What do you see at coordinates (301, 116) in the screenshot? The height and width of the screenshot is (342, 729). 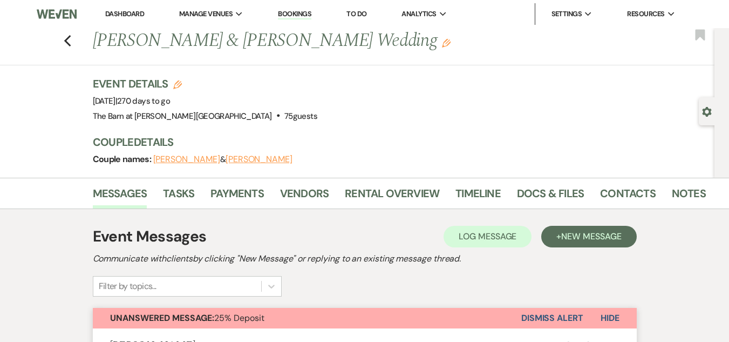 I see `span: 75 guests` at bounding box center [301, 116].